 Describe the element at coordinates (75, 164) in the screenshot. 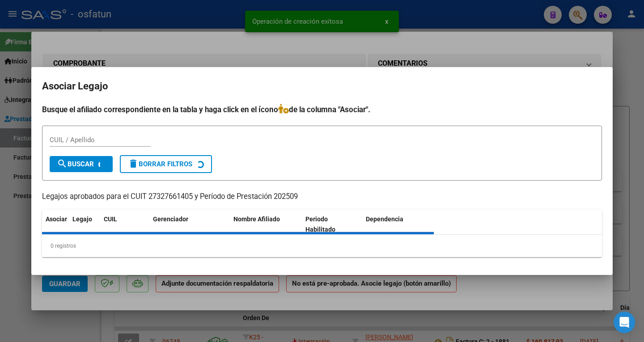

I see `span: Buscar` at that location.